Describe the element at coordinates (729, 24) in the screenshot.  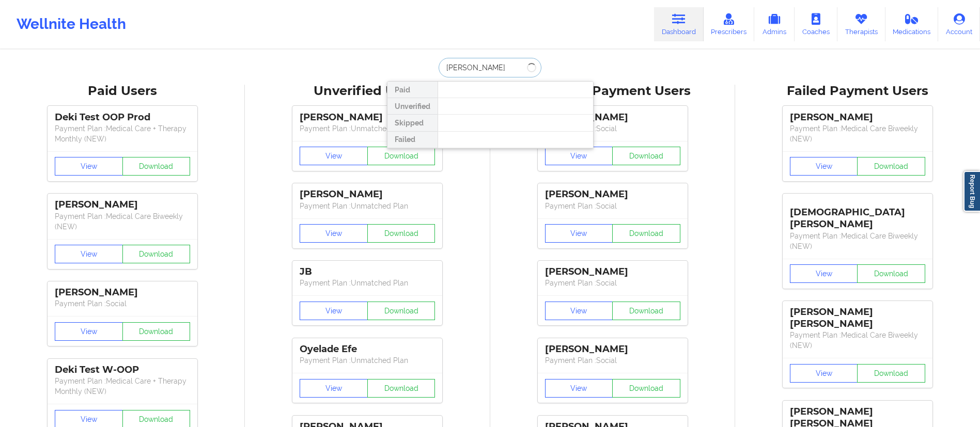
I see `a: Prescribers` at that location.